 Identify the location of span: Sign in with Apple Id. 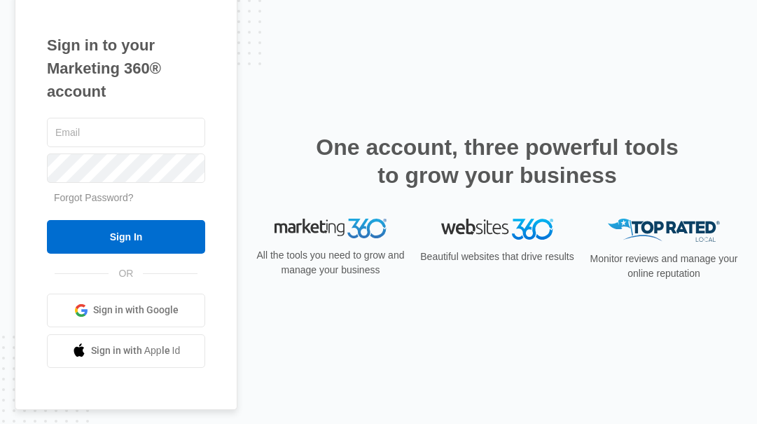
(136, 350).